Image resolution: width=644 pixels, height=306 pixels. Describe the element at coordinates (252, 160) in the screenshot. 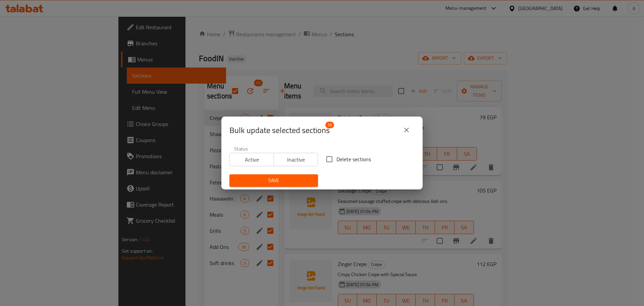

I see `span: Active` at that location.